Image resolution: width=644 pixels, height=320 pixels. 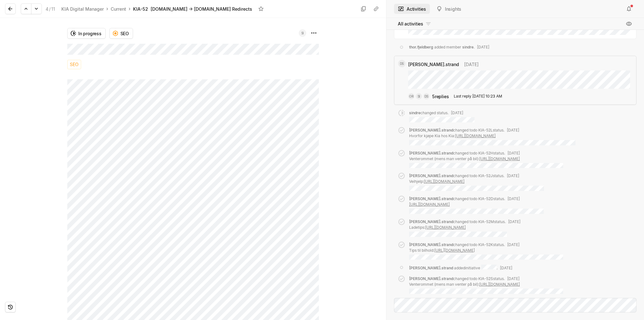 What do you see at coordinates (412, 8) in the screenshot?
I see `button: Activities` at bounding box center [412, 8].